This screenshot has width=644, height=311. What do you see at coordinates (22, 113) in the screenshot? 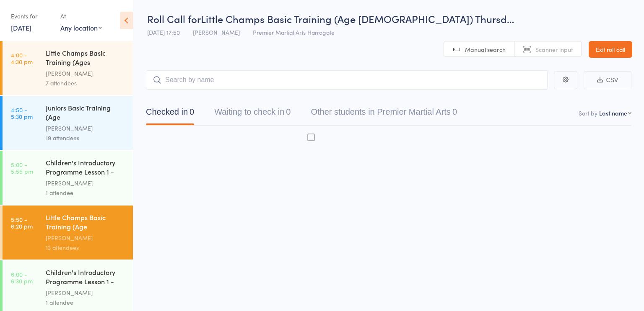
I see `time: 4:50 - 5:30 pm` at bounding box center [22, 113].